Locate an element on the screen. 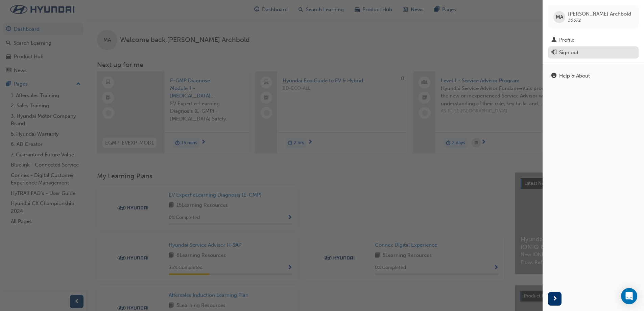  div: Help & About is located at coordinates (575, 76).